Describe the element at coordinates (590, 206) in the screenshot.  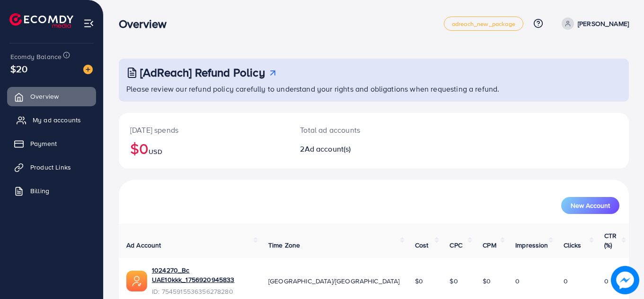
I see `span: New Account` at that location.